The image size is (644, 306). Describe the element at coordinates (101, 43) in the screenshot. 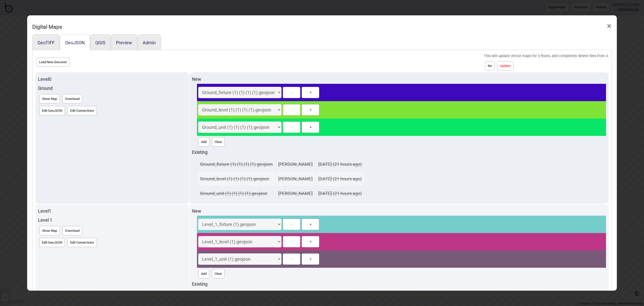

I see `button: QGIS` at that location.